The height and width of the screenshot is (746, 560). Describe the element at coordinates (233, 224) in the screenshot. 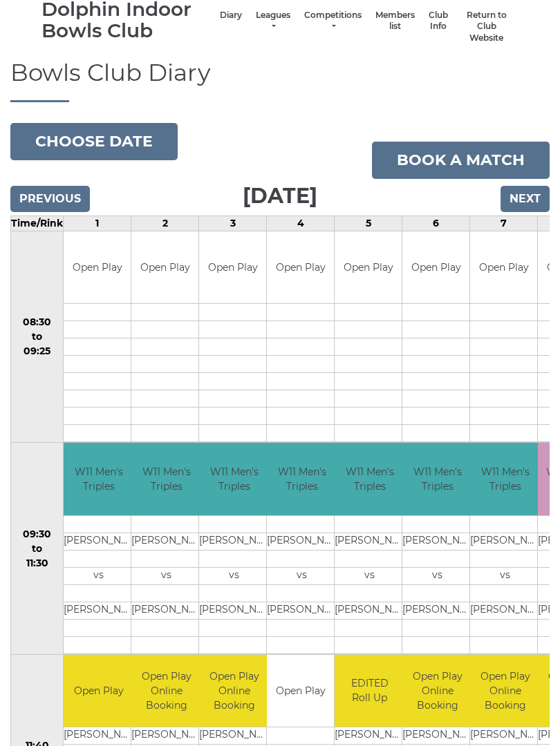

I see `td: 3` at that location.